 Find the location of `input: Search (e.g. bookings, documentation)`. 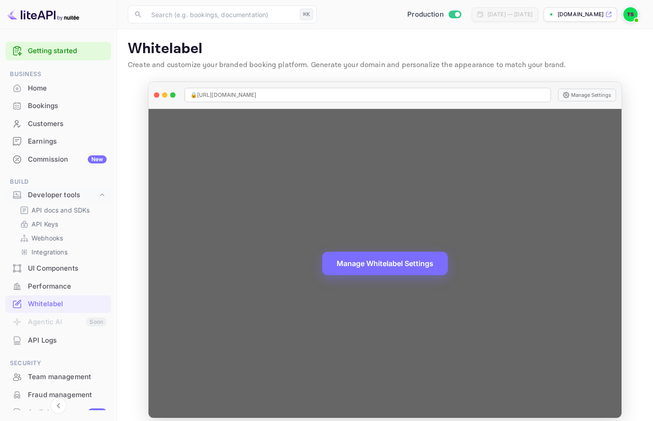

input: Search (e.g. bookings, documentation) is located at coordinates (221, 14).